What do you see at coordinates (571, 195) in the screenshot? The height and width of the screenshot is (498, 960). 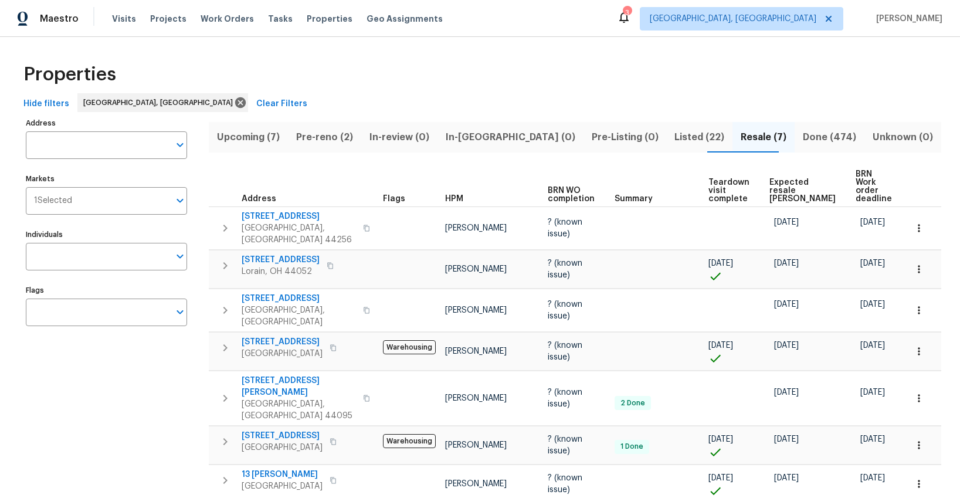 I see `span: BRN WO completion` at bounding box center [571, 195].